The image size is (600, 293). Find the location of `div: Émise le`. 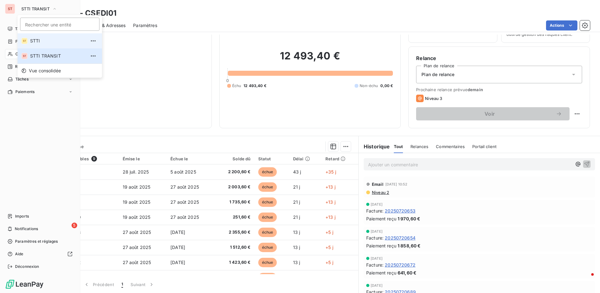

div: Émise le is located at coordinates (143, 159).